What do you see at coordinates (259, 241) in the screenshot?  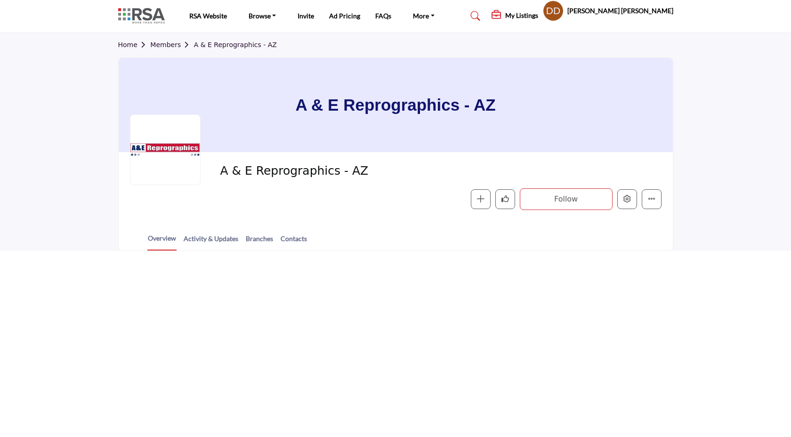 I see `a: Branches` at bounding box center [259, 241].